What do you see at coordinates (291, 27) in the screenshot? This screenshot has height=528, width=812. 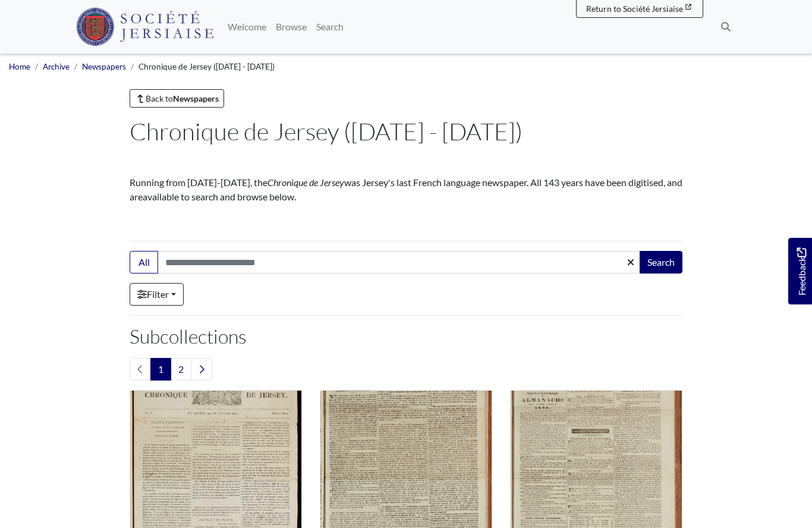 I see `a: Browse` at bounding box center [291, 27].